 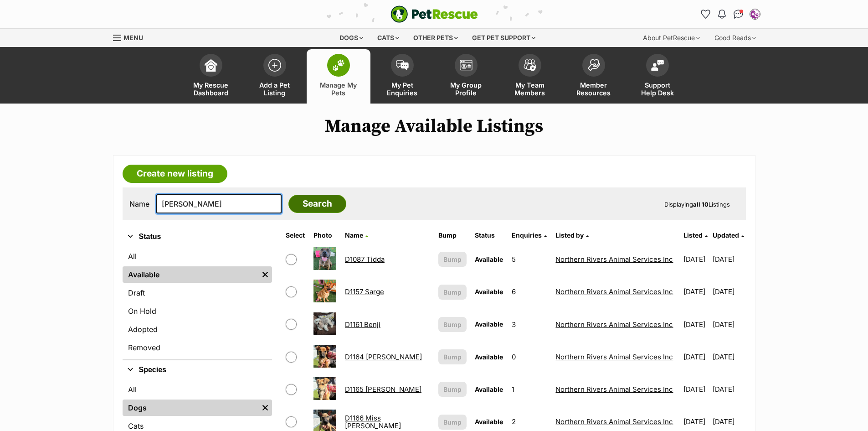 I want to click on span: Listed by, so click(x=569, y=235).